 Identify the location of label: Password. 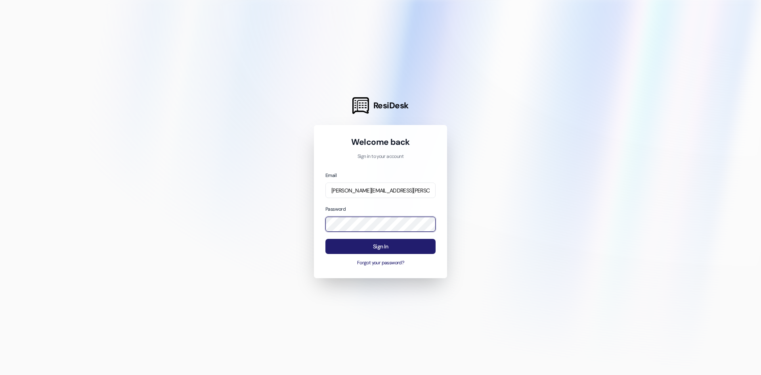
(335, 209).